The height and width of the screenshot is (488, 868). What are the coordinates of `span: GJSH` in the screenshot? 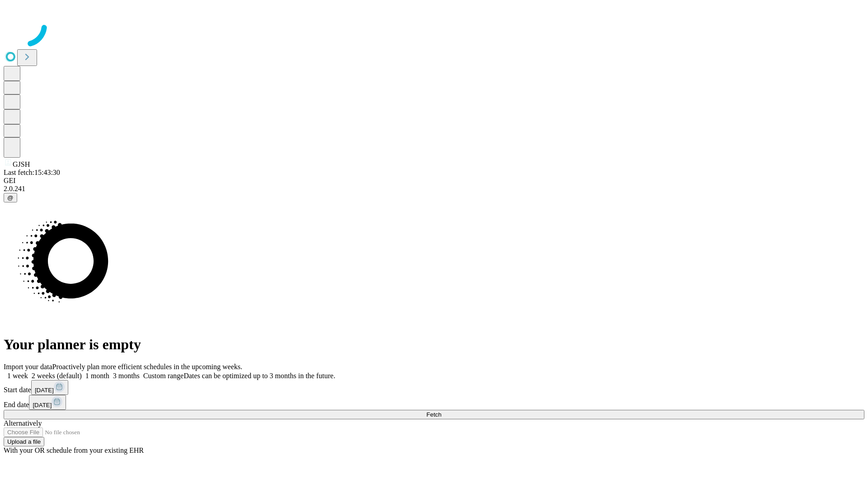 It's located at (21, 164).